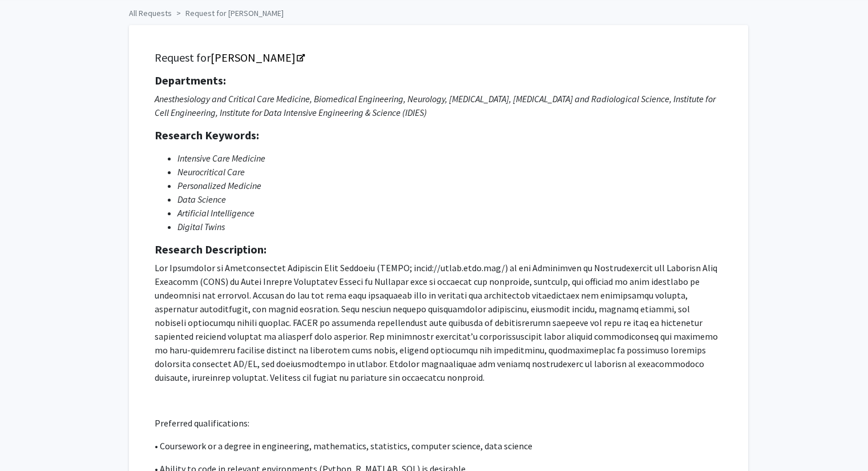 The height and width of the screenshot is (471, 868). Describe the element at coordinates (434, 11) in the screenshot. I see `ol: breadcrumb` at that location.